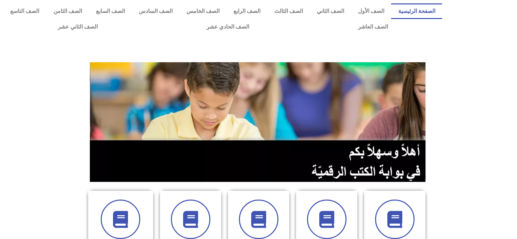  Describe the element at coordinates (288, 11) in the screenshot. I see `a: الصف الثالث` at that location.